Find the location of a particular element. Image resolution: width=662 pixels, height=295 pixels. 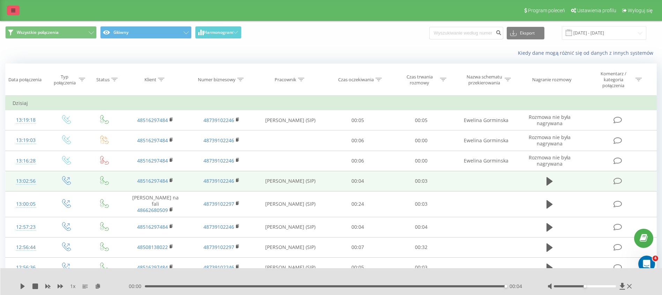

div: Numer biznesowy is located at coordinates (217, 80).